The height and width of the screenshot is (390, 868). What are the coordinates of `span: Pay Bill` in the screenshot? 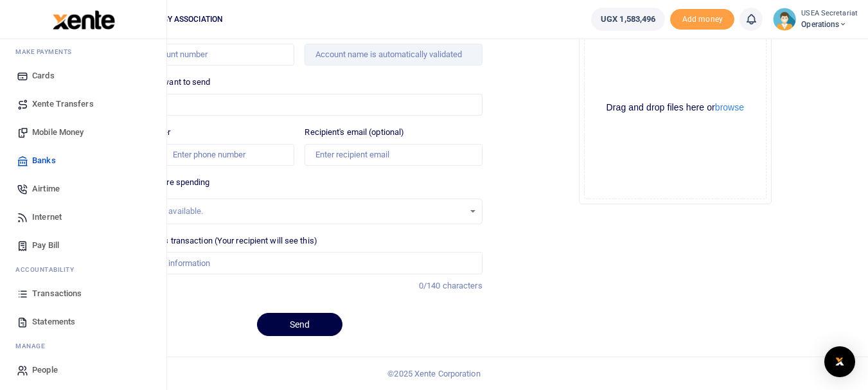 It's located at (45, 246).